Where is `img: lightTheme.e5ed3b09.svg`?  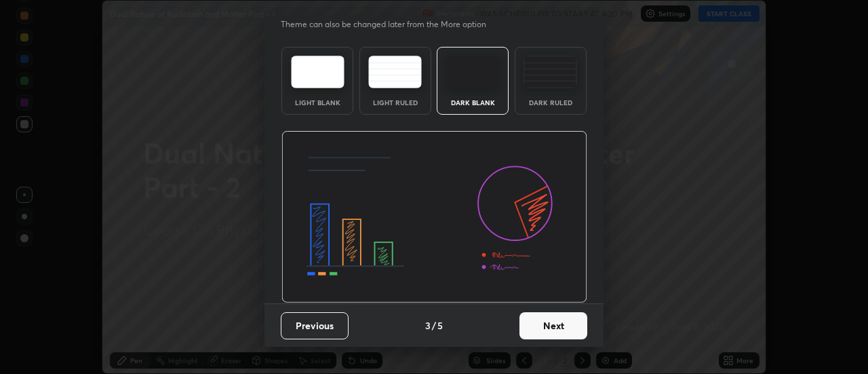
img: lightTheme.e5ed3b09.svg is located at coordinates (317, 72).